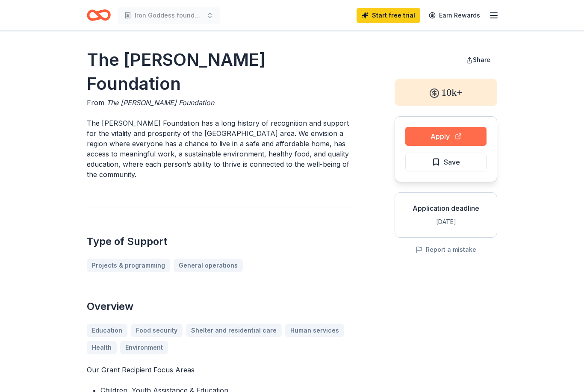  What do you see at coordinates (99, 15) in the screenshot?
I see `a: Home` at bounding box center [99, 15].